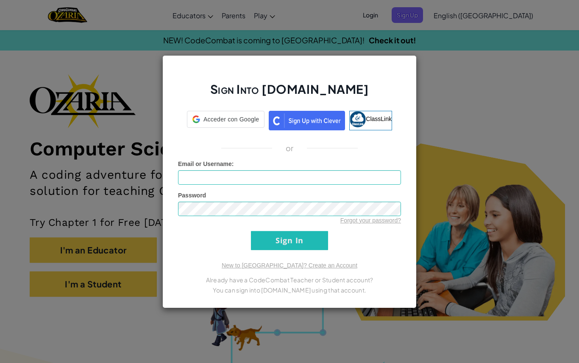 The height and width of the screenshot is (363, 579). I want to click on p: or, so click(290, 148).